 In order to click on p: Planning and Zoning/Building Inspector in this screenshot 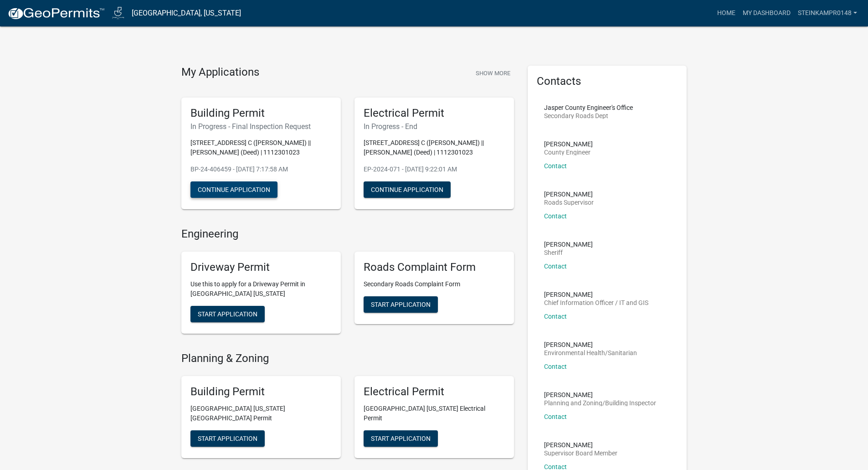, I will do `click(600, 403)`.